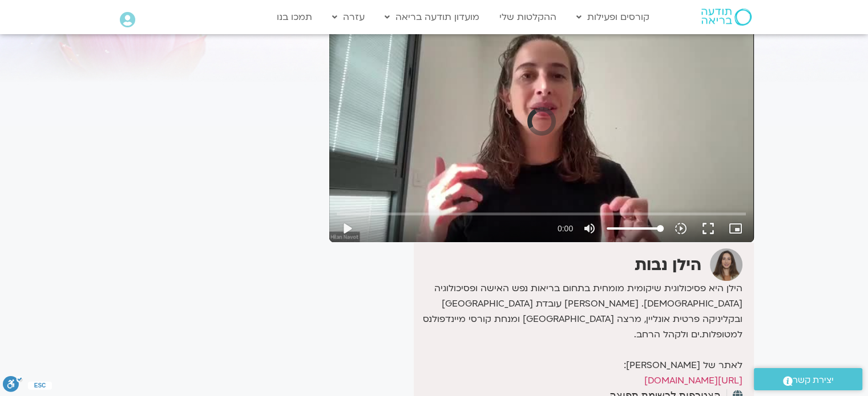  What do you see at coordinates (294, 17) in the screenshot?
I see `a: תמכו בנו` at bounding box center [294, 17].